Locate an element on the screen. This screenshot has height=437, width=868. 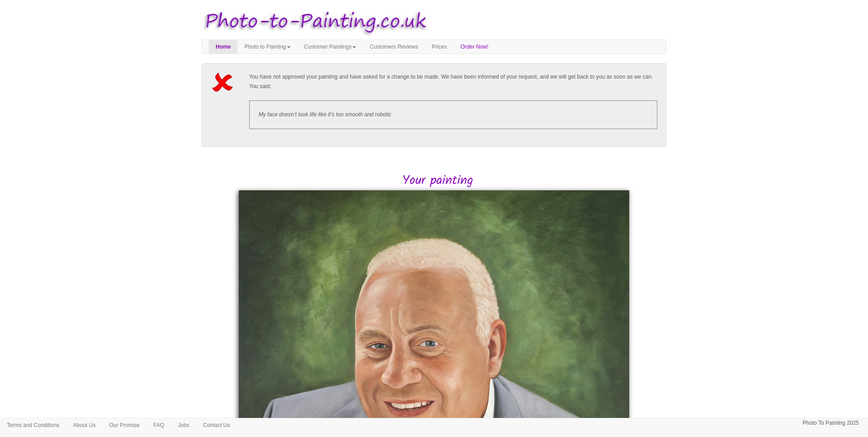
p: Photo To Painting 2025 is located at coordinates (831, 423).